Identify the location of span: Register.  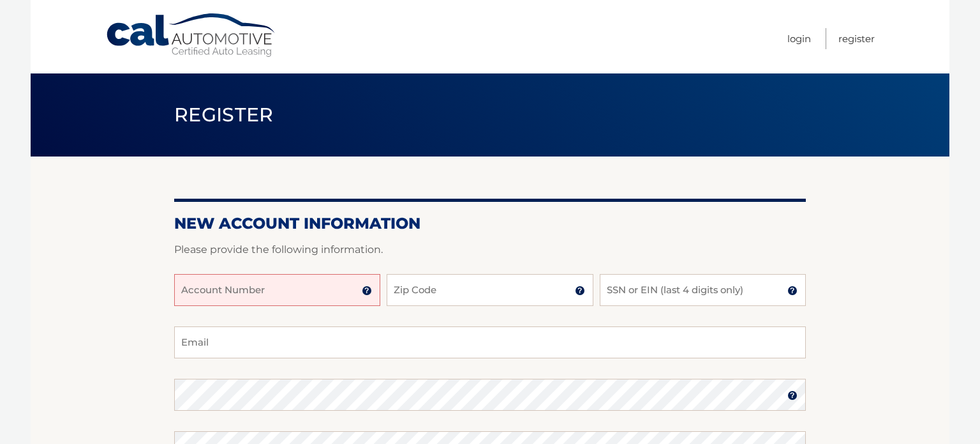
(224, 114).